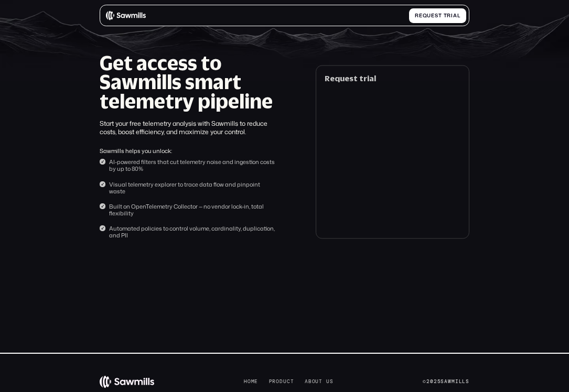 Image resolution: width=569 pixels, height=392 pixels. I want to click on span: l, so click(459, 15).